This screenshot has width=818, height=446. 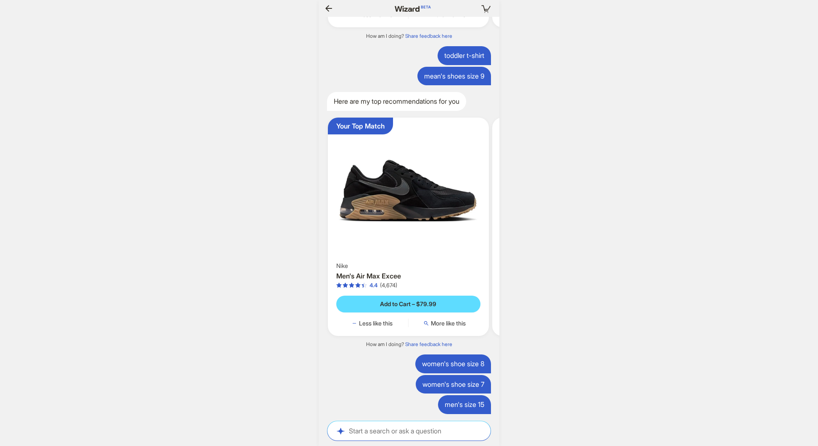 What do you see at coordinates (342, 266) in the screenshot?
I see `span: Nike` at bounding box center [342, 266].